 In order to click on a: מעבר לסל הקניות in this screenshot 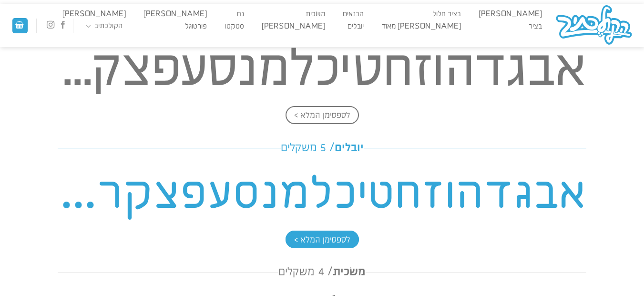, I will do `click(20, 25)`.